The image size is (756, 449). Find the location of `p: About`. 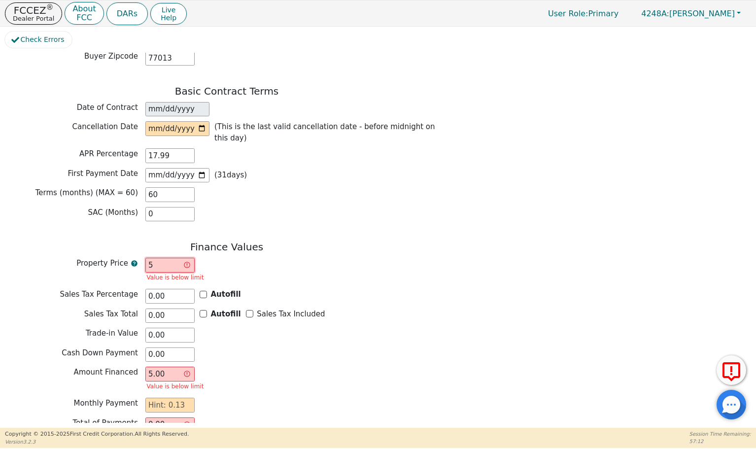

p: About is located at coordinates (84, 9).